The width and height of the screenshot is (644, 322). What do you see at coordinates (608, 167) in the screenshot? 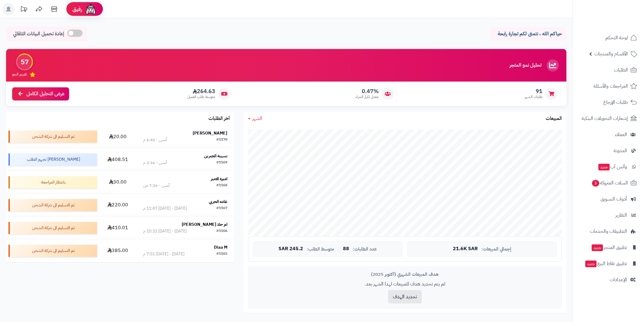
I see `a: وآتس آبجديد` at bounding box center [608, 167].